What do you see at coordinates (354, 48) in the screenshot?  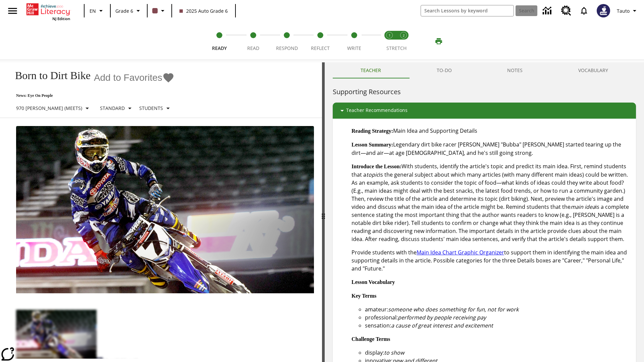 I see `span: Write` at bounding box center [354, 48].